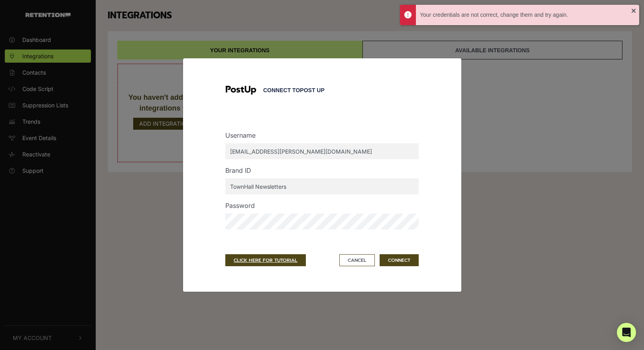 This screenshot has width=644, height=350. What do you see at coordinates (525, 15) in the screenshot?
I see `div: Your credentials are not correct, change them and try again.` at bounding box center [525, 15].